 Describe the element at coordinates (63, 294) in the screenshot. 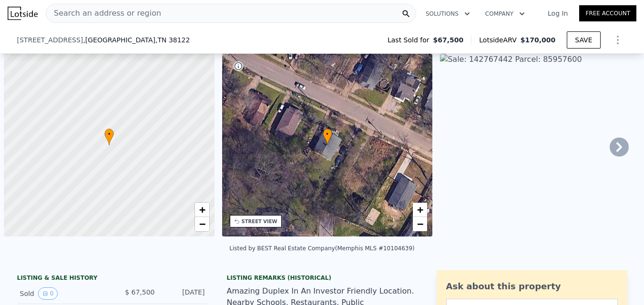

I see `div: Sold` at that location.